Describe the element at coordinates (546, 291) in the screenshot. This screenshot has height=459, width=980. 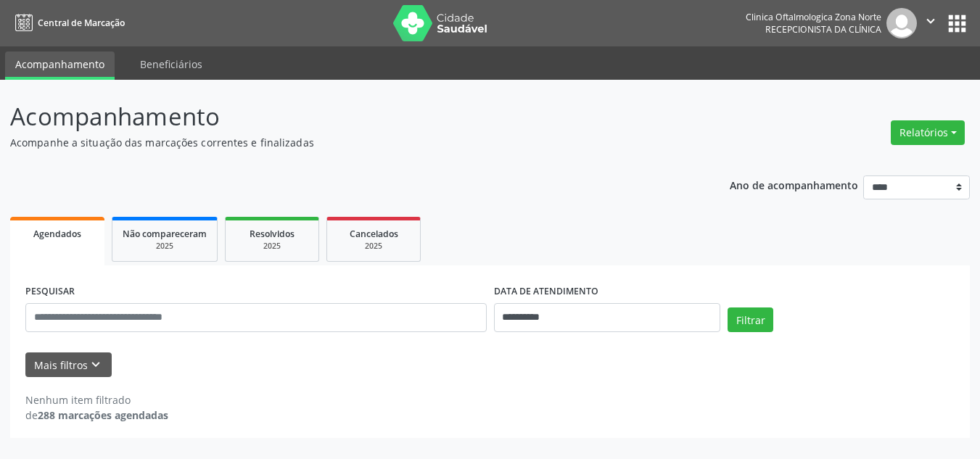
I see `label: DATA DE ATENDIMENTO` at that location.